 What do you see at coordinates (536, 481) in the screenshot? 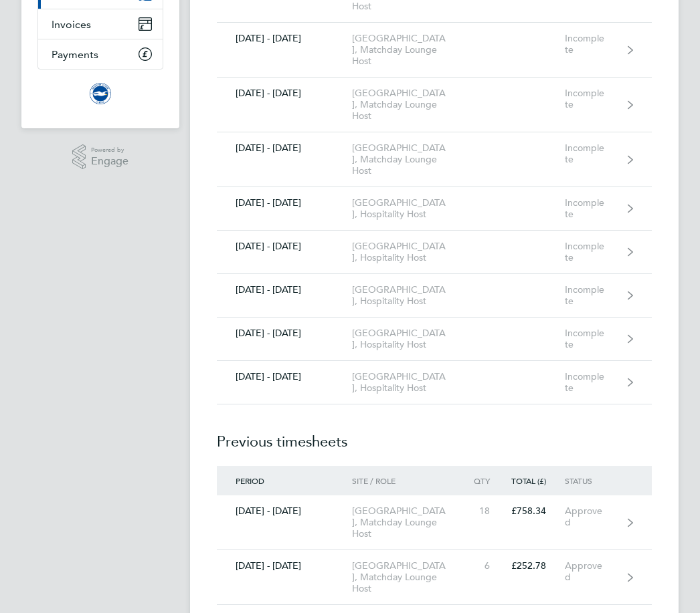
I see `div: Total (£)` at bounding box center [536, 481].